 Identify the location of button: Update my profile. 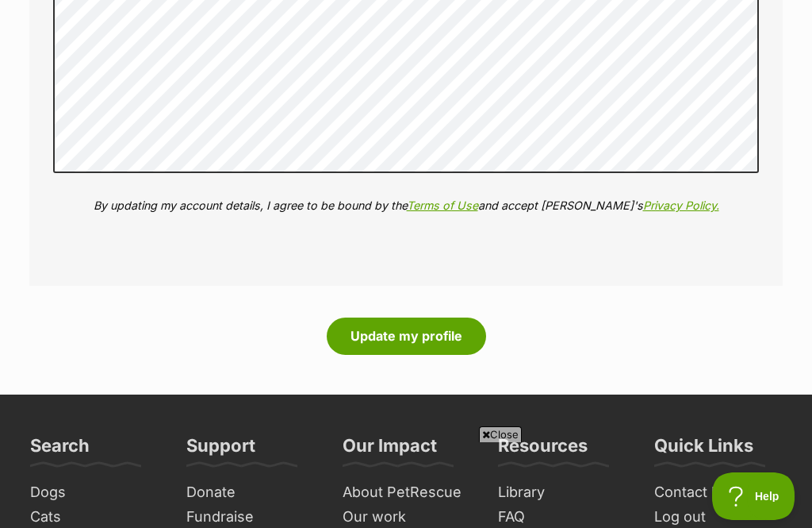
(406, 336).